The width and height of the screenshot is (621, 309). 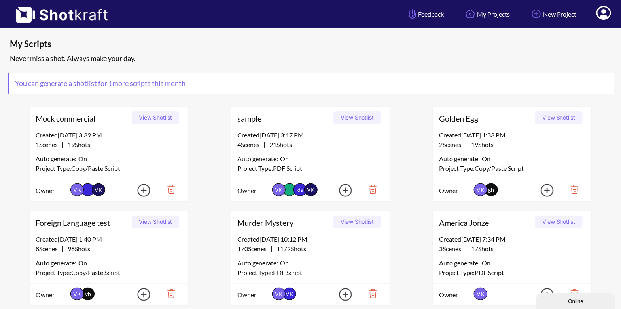 What do you see at coordinates (278, 144) in the screenshot?
I see `span: 21 Shots` at bounding box center [278, 144].